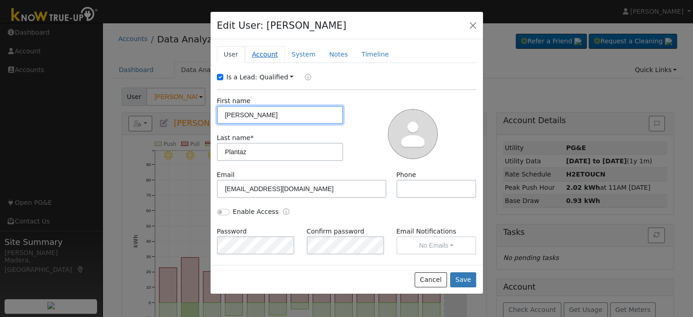 The image size is (693, 317). Describe the element at coordinates (226, 175) in the screenshot. I see `label: Email` at that location.